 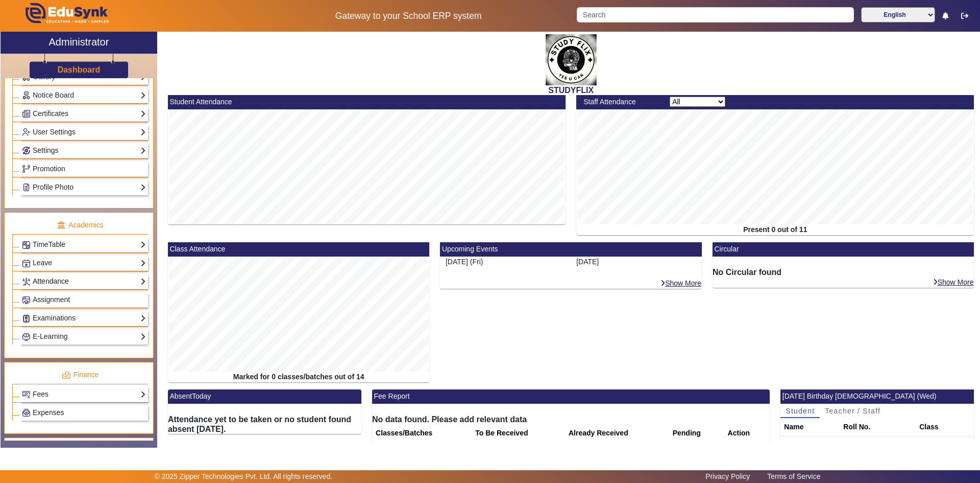 What do you see at coordinates (84, 168) in the screenshot?
I see `a: Promotion` at bounding box center [84, 168].